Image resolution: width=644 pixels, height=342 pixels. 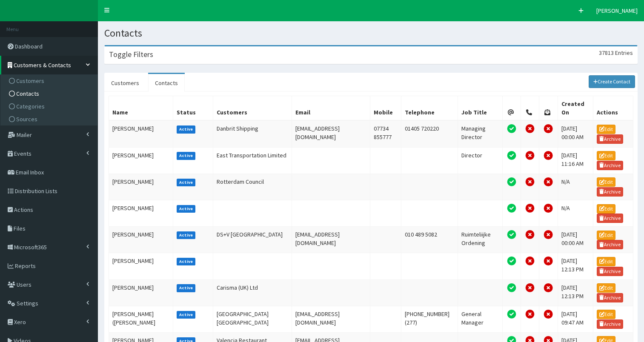 I want to click on th: Post Permission, so click(x=548, y=109).